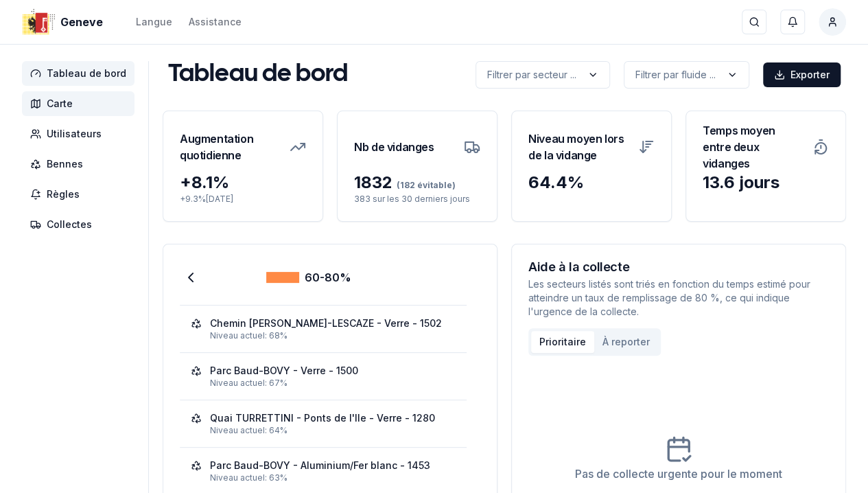  I want to click on h3: Augmentation quotidienne, so click(231, 147).